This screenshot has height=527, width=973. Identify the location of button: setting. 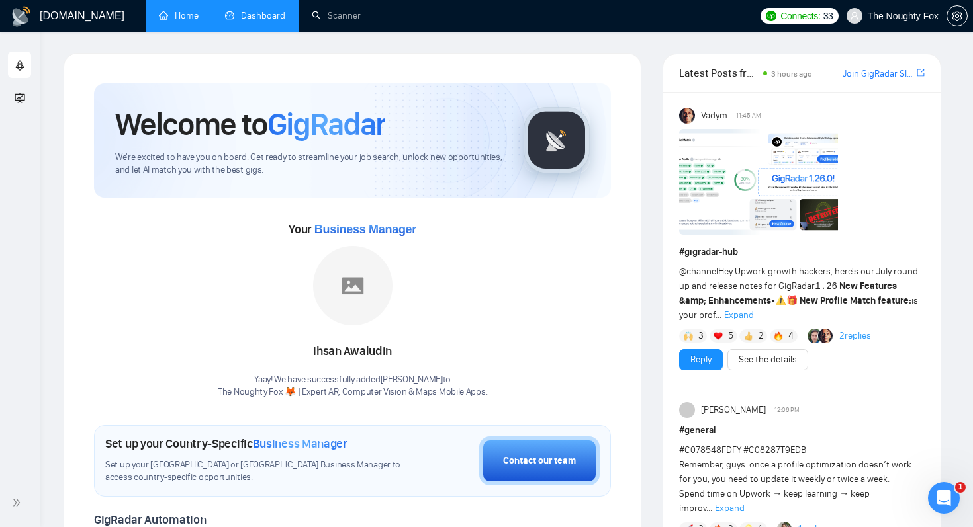
(957, 16).